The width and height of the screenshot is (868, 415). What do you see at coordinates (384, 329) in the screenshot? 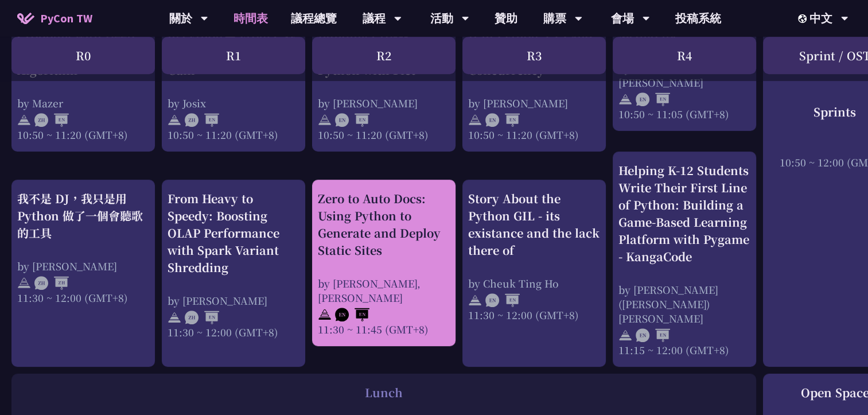
I see `div: 11:30 ~ 11:45 (GMT+8)` at bounding box center [384, 329].